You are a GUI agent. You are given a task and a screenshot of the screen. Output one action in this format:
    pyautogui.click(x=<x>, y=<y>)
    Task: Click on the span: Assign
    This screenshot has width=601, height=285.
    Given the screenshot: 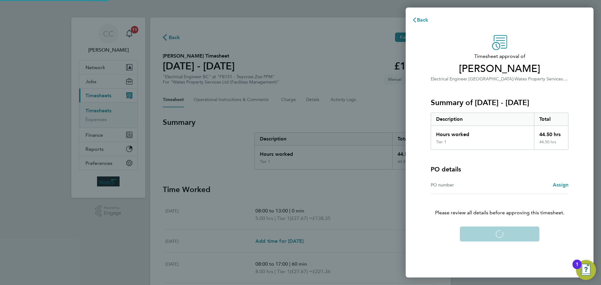 What is the action you would take?
    pyautogui.click(x=561, y=185)
    